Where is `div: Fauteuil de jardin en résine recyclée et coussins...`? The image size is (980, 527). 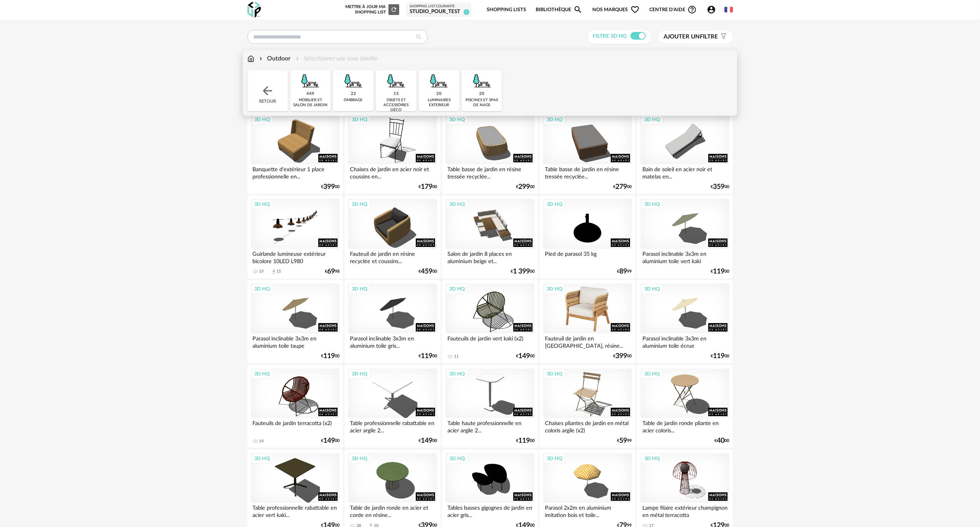
div: Fauteuil de jardin en résine recyclée et coussins... is located at coordinates (392, 257).